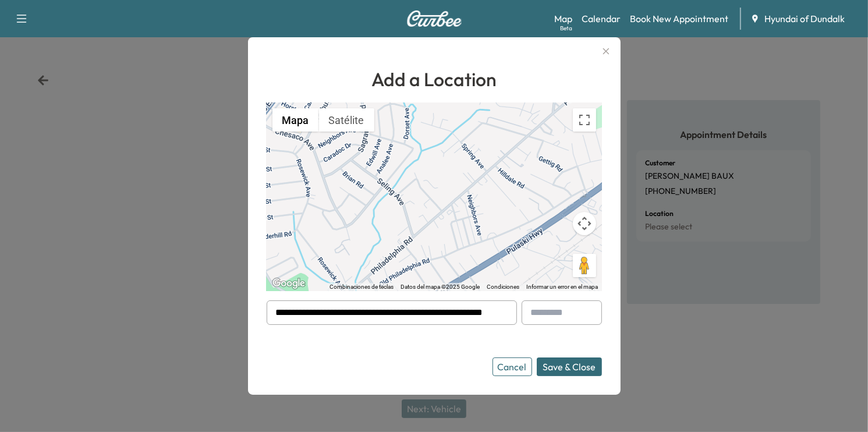 The width and height of the screenshot is (868, 432). What do you see at coordinates (296, 120) in the screenshot?
I see `button: Mostrar mapa de calles` at bounding box center [296, 120].